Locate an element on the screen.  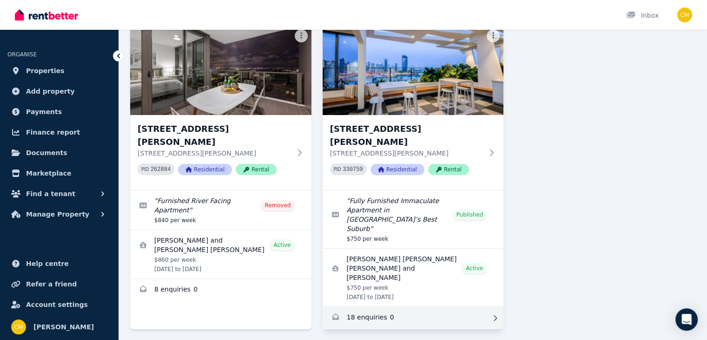
span: Account settings is located at coordinates (57, 304).